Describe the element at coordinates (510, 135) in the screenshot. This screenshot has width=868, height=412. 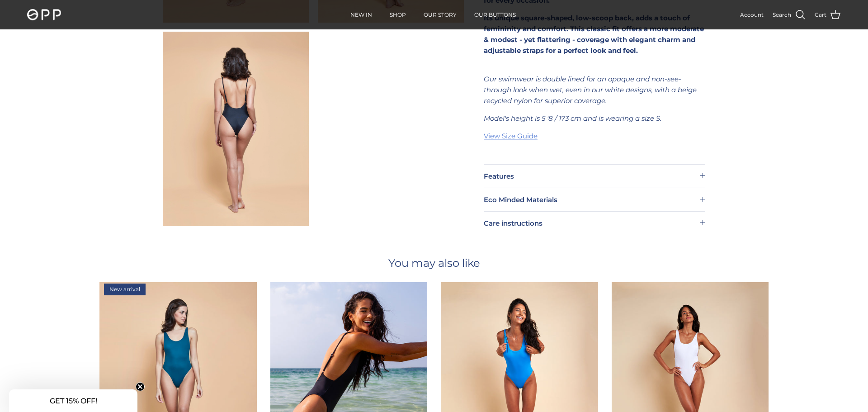
I see `a: View Size Guide` at that location.